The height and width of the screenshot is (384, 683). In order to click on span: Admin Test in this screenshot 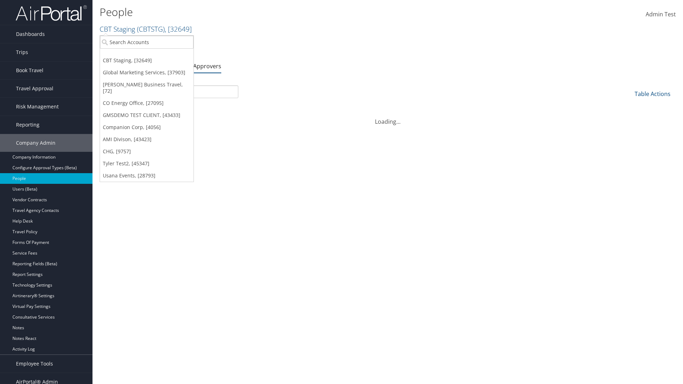, I will do `click(660, 14)`.